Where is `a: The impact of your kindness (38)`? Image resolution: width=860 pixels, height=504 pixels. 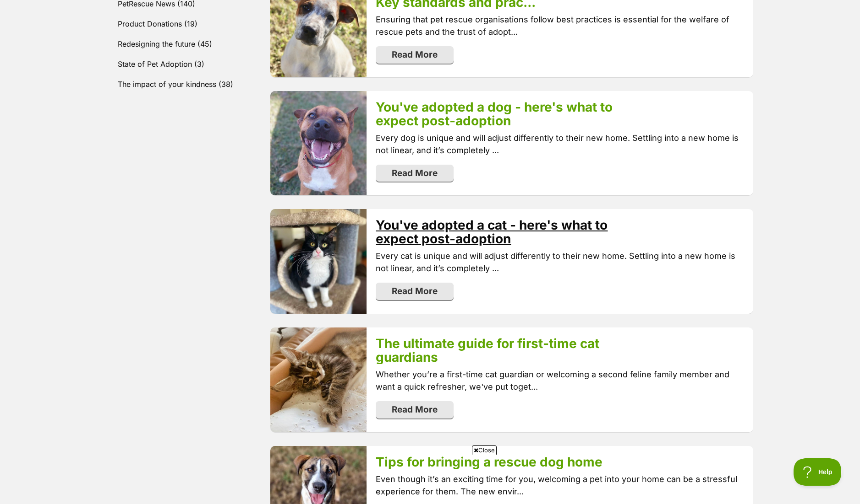
a: The impact of your kindness (38) is located at coordinates (184, 84).